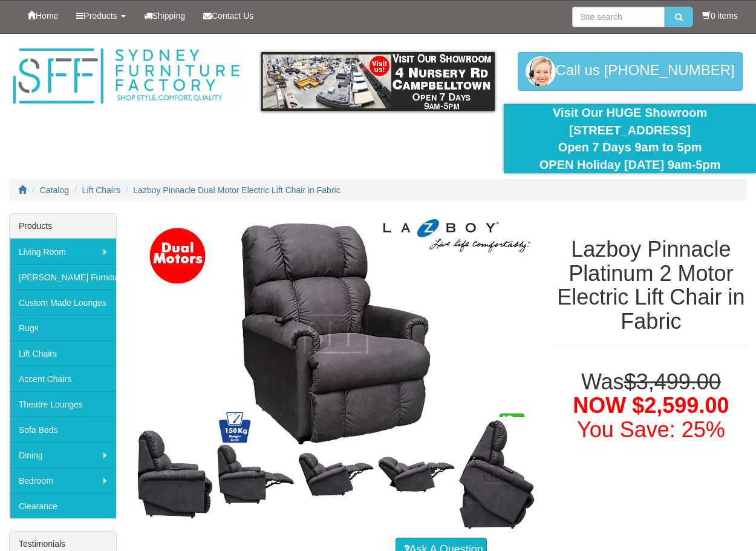 This screenshot has width=756, height=551. I want to click on a: Sofa Beds, so click(63, 429).